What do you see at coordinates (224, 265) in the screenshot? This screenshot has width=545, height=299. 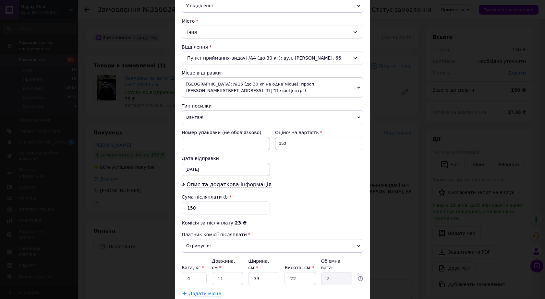 I see `label: Довжина, см` at bounding box center [224, 265].